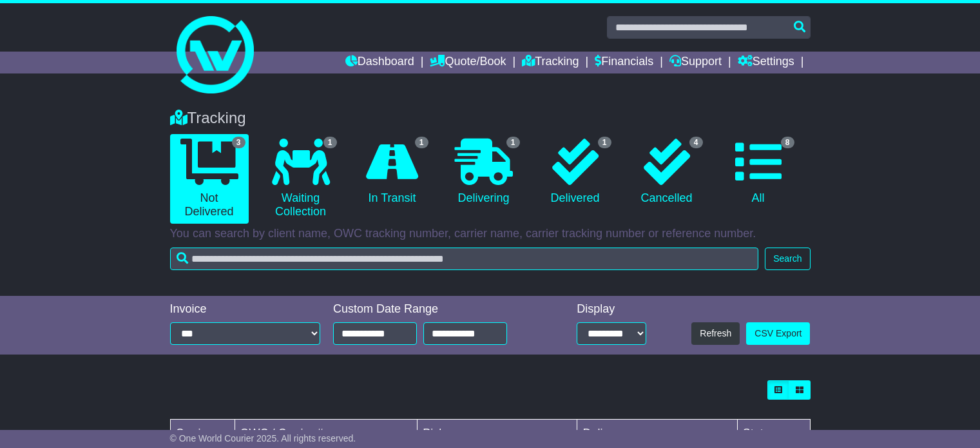 The width and height of the screenshot is (980, 448). What do you see at coordinates (203, 434) in the screenshot?
I see `td: Carrier` at bounding box center [203, 434].